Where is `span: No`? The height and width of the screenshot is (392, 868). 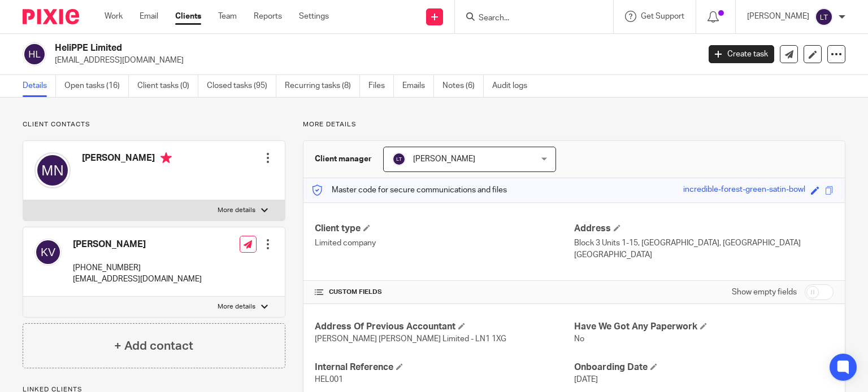 span: No is located at coordinates (579, 340).